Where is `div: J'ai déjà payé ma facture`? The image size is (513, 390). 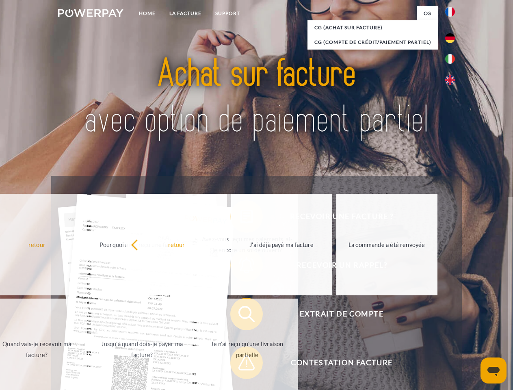 div: J'ai déjà payé ma facture is located at coordinates (281, 244).